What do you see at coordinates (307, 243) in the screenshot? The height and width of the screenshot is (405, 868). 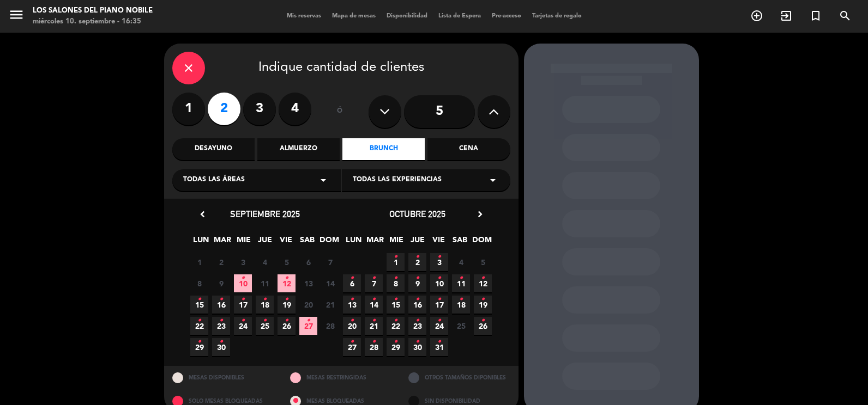 I see `span: SAB` at bounding box center [307, 243].